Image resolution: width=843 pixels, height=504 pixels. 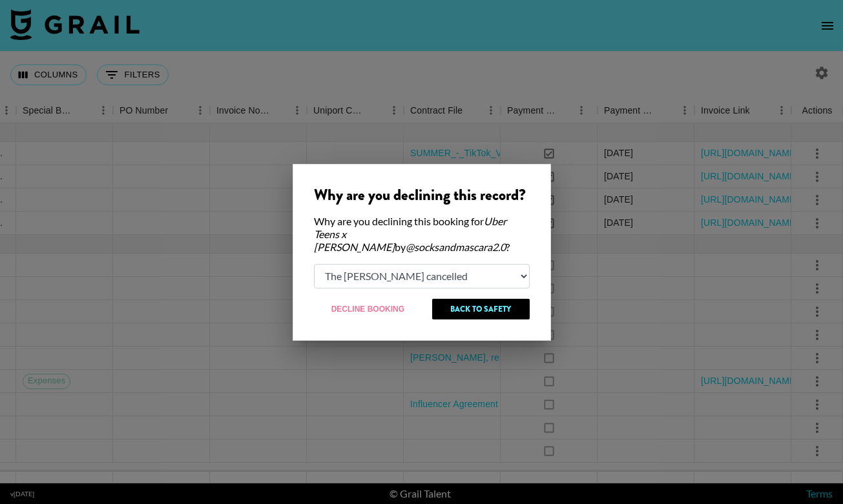 I want to click on div: Why are you declining this booking for by ?, so click(x=422, y=235).